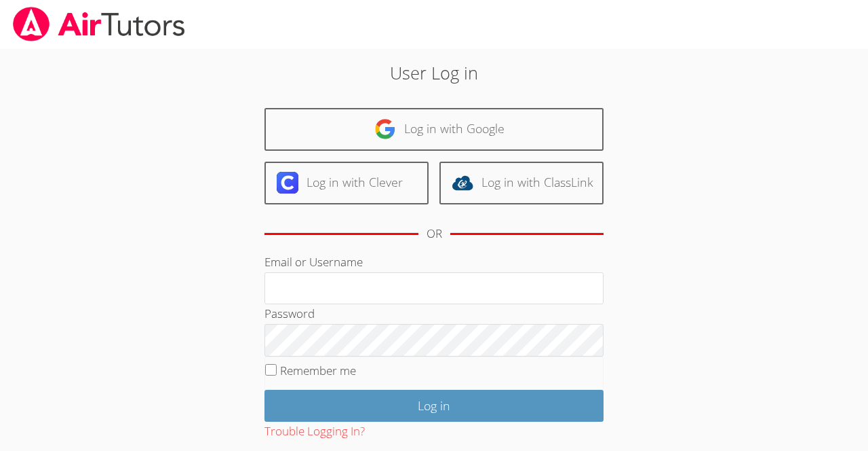 This screenshot has width=868, height=451. What do you see at coordinates (313, 261) in the screenshot?
I see `label: Email or Username` at bounding box center [313, 261].